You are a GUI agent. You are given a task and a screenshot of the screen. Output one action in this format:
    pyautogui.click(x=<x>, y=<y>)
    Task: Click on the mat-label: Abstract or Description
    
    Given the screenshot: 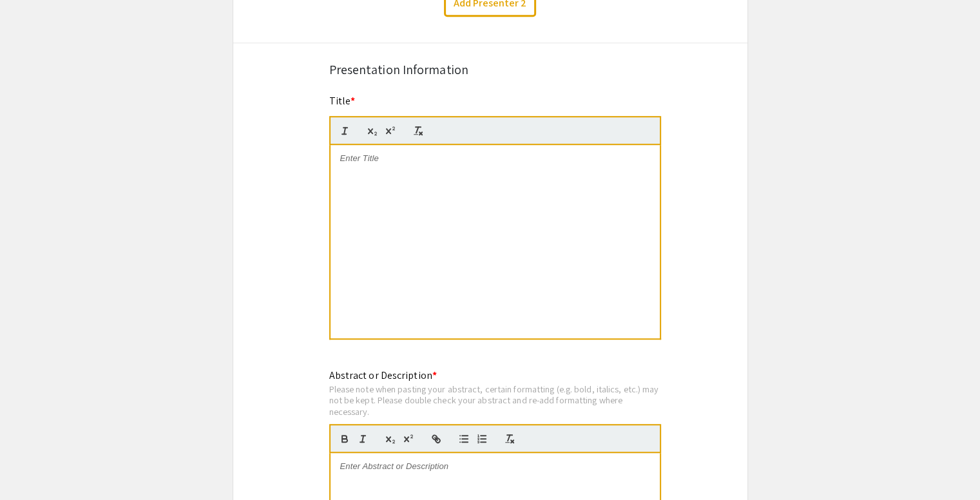 What is the action you would take?
    pyautogui.click(x=383, y=375)
    